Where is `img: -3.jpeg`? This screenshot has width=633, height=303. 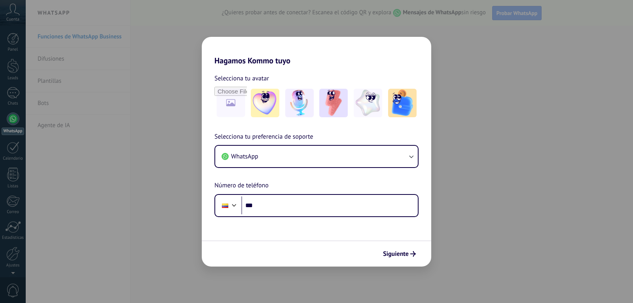 img: -3.jpeg is located at coordinates (334, 103).